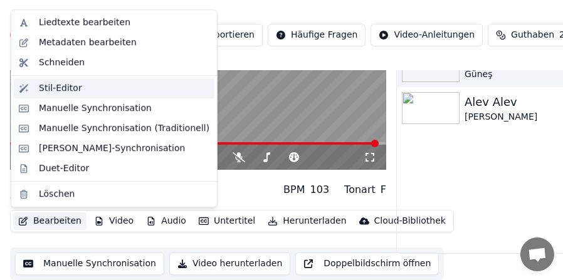 This screenshot has height=280, width=563. What do you see at coordinates (537, 254) in the screenshot?
I see `a: Chat öffnen` at bounding box center [537, 254].